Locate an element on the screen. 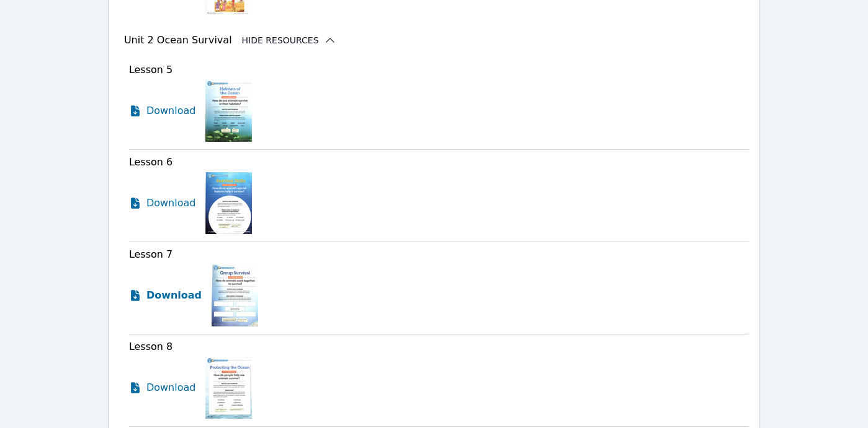 This screenshot has height=428, width=868. img: Lesson 5 is located at coordinates (228, 111).